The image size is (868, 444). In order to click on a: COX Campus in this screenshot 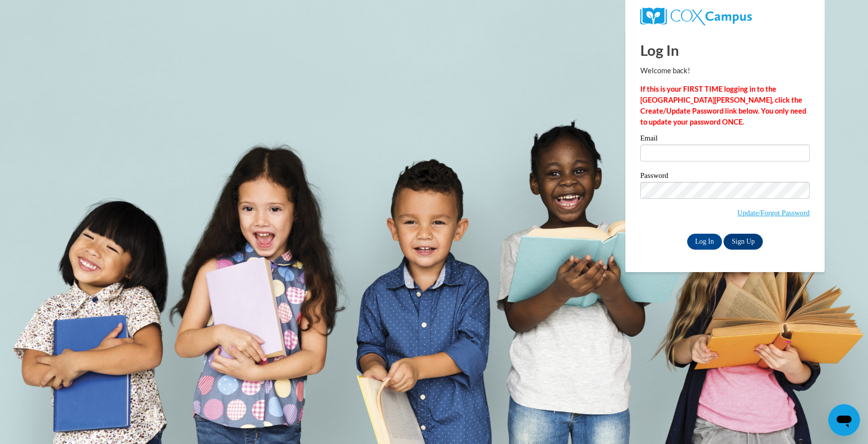, I will do `click(725, 17)`.